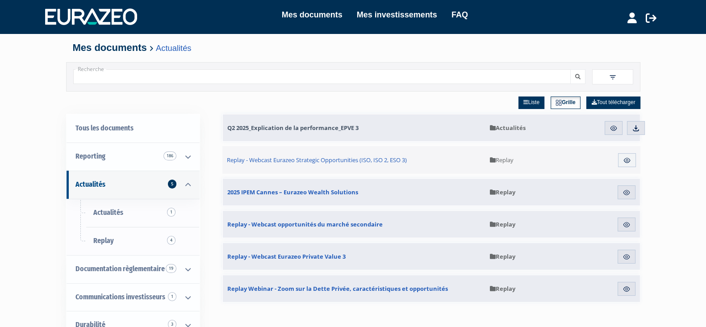  Describe the element at coordinates (120, 268) in the screenshot. I see `span: Documentation règlementaire` at that location.